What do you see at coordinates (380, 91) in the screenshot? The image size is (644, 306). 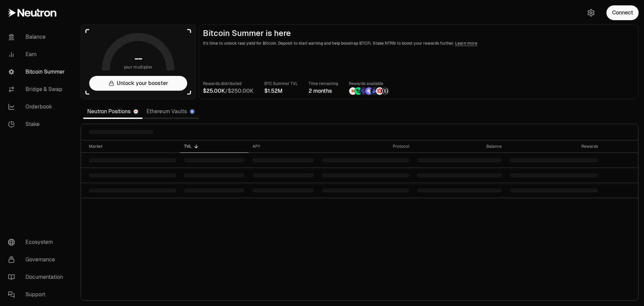 I see `img: Mars Fragments` at bounding box center [380, 91].